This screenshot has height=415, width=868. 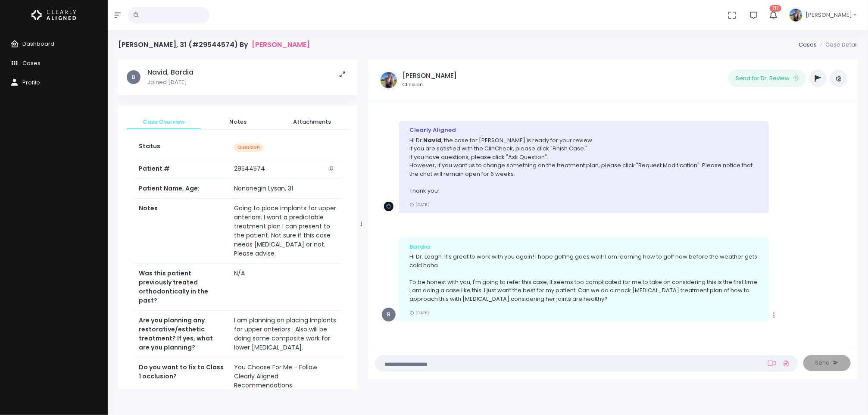 I want to click on img: Header Avatar, so click(x=796, y=15).